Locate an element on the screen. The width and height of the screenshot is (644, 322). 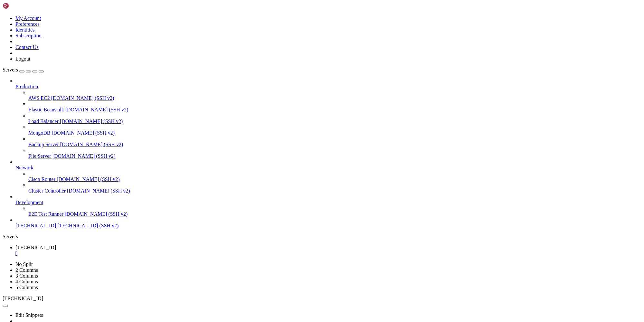
a: 2 Columns is located at coordinates (27, 270).